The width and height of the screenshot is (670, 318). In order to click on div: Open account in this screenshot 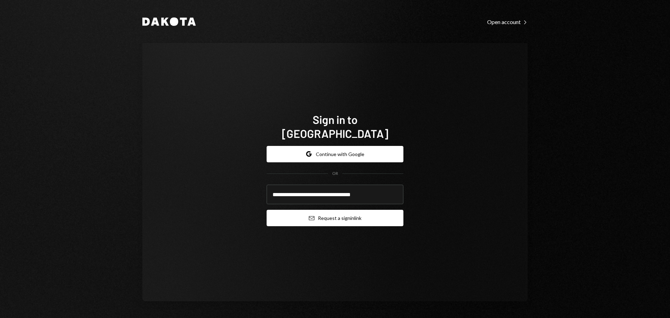, I will do `click(508, 22)`.